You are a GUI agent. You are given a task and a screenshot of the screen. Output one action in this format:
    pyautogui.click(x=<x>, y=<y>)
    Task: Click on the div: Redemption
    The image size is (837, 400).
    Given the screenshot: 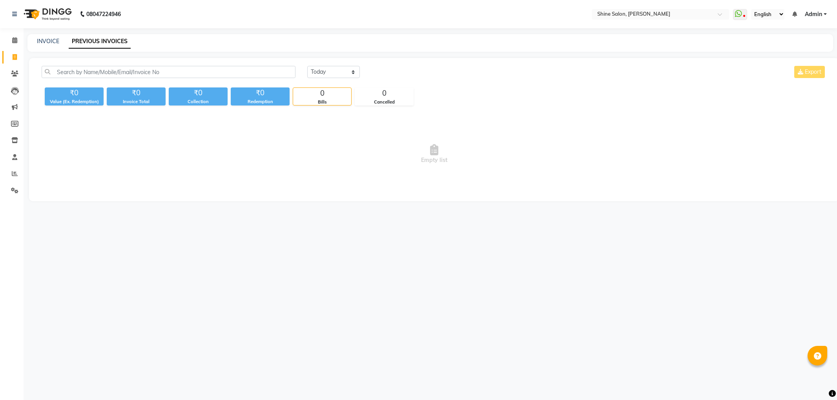 What is the action you would take?
    pyautogui.click(x=260, y=102)
    